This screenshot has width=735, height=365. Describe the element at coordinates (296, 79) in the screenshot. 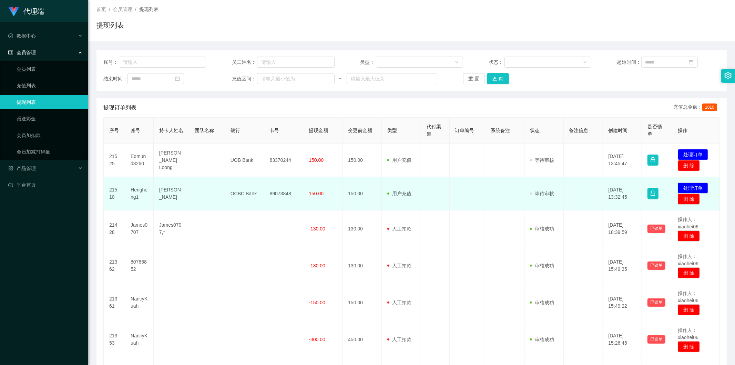

I see `input: 请输入最小值为` at that location.